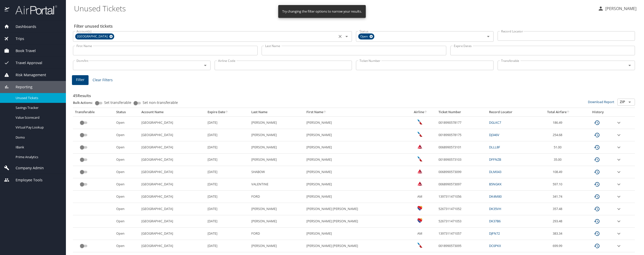 The height and width of the screenshot is (255, 644). What do you see at coordinates (172, 112) in the screenshot?
I see `th: Account Name` at bounding box center [172, 112].